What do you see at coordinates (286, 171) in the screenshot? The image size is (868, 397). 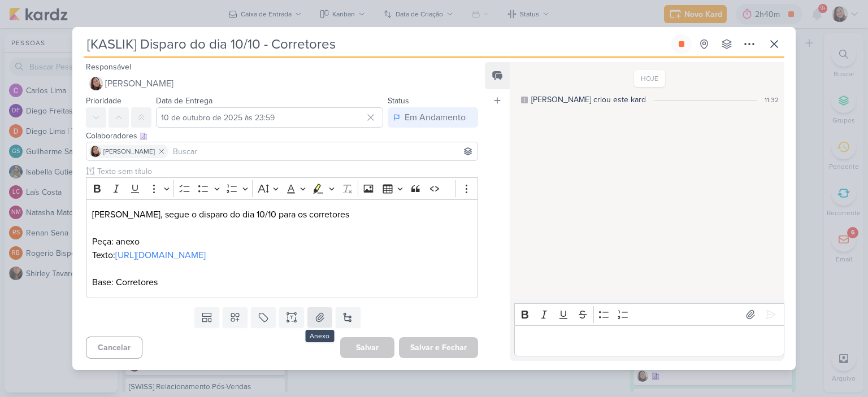 I see `input: Texto sem título` at bounding box center [286, 171].